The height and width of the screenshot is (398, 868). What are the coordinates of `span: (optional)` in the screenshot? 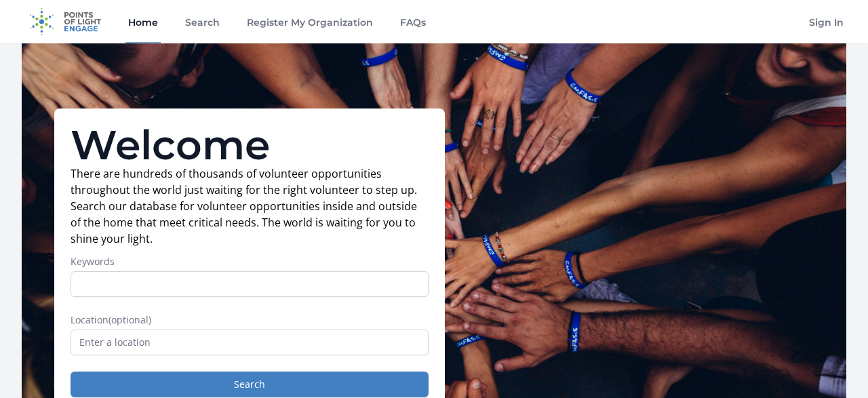 It's located at (130, 319).